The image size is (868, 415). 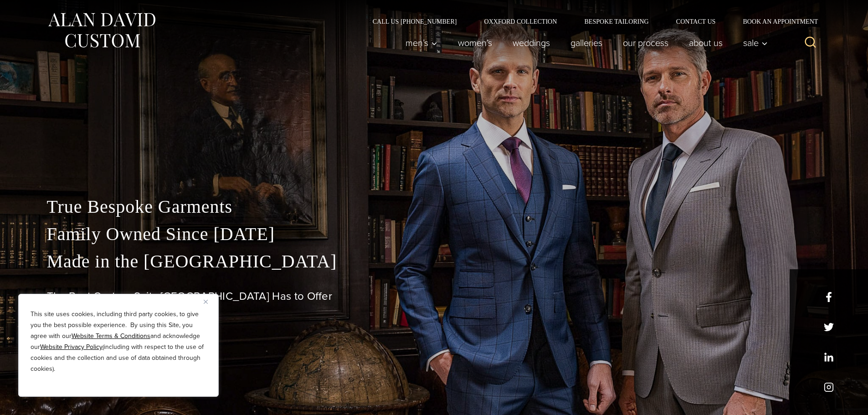 What do you see at coordinates (584, 43) in the screenshot?
I see `nav: Primary Navigation` at bounding box center [584, 43].